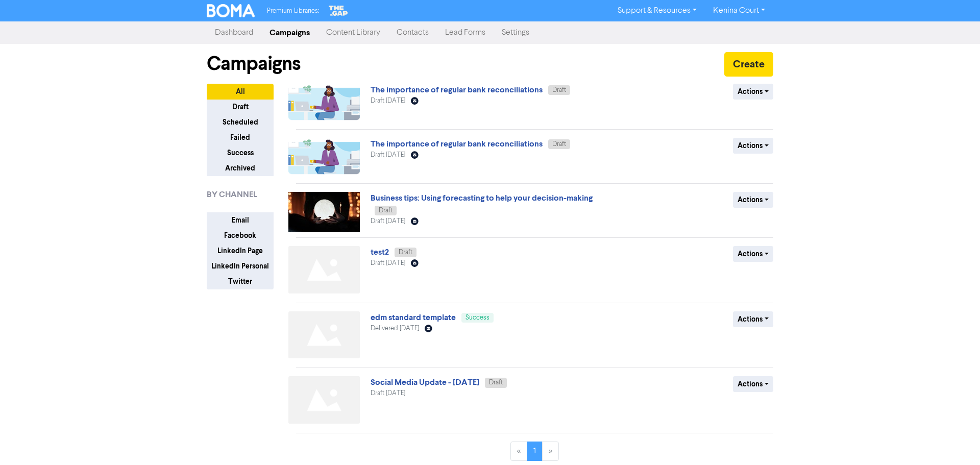 This screenshot has height=465, width=980. Describe the element at coordinates (233, 33) in the screenshot. I see `a: Dashboard` at that location.